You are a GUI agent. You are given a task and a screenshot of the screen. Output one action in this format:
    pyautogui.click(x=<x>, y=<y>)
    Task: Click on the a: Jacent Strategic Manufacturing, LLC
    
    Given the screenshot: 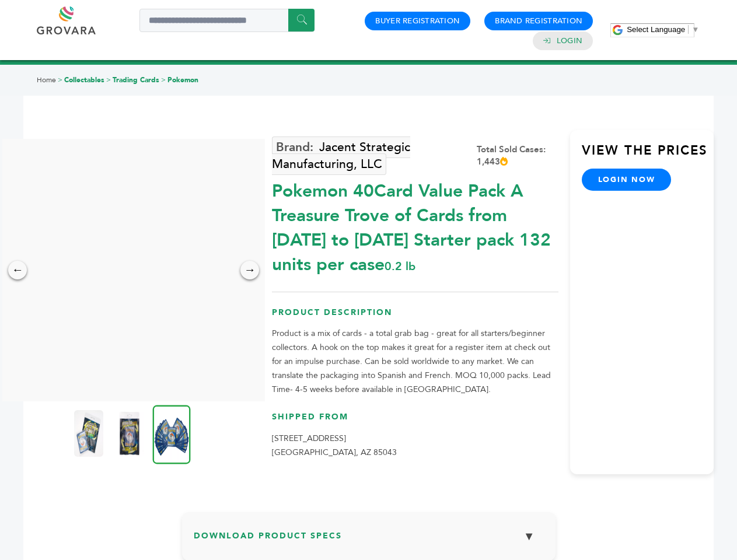 What is the action you would take?
    pyautogui.click(x=341, y=156)
    